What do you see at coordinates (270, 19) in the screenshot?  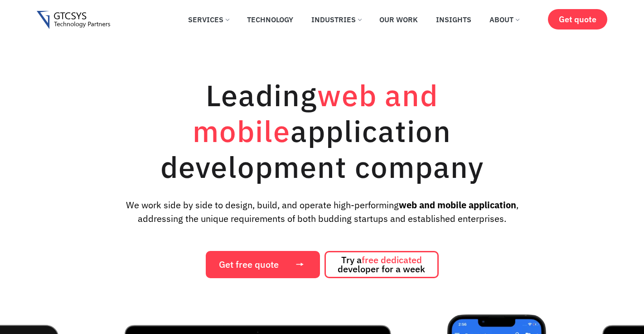 I see `a: Technology` at bounding box center [270, 19].